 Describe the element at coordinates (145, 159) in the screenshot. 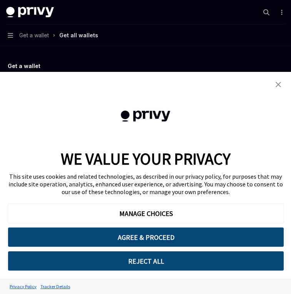

I see `span: WE VALUE YOUR PRIVACY` at that location.